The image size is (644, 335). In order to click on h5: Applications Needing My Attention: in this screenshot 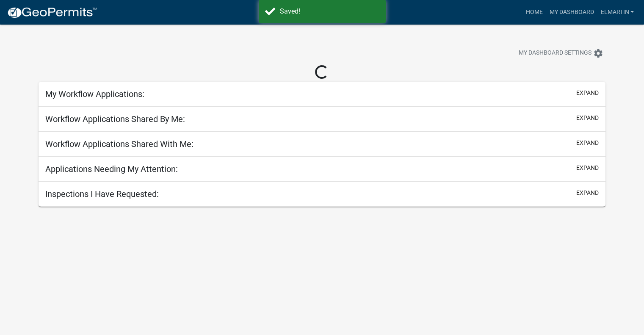, I will do `click(111, 169)`.